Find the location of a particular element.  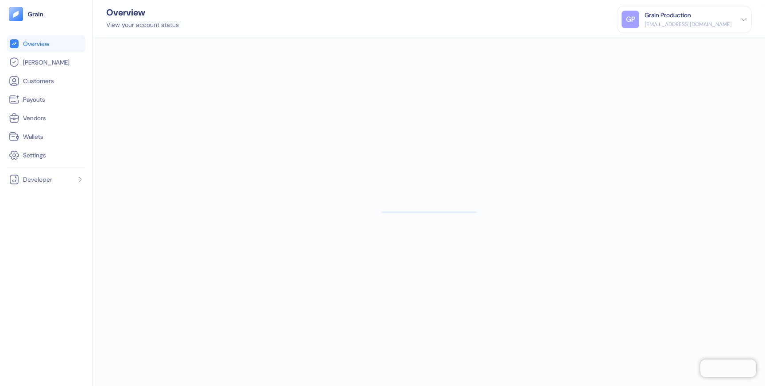

span: Overview is located at coordinates (36, 44).